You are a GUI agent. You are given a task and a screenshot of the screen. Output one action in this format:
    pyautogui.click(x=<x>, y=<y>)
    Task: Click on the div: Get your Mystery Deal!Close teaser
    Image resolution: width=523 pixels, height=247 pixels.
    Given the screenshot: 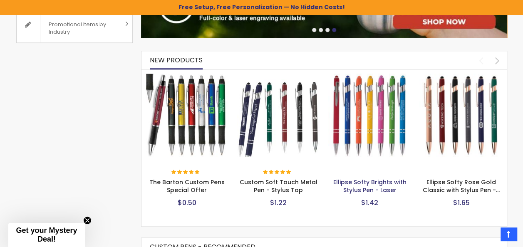 What is the action you would take?
    pyautogui.click(x=47, y=235)
    